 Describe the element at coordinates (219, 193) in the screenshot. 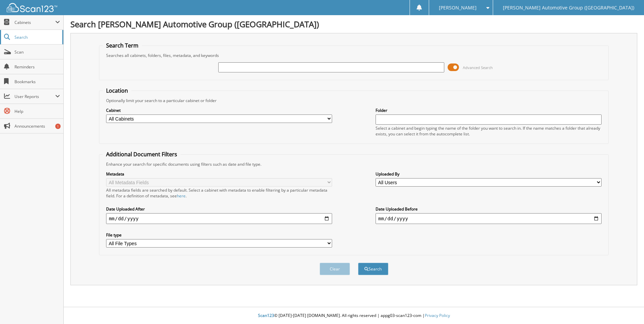

I see `div: All metadata fields are searched by default. Select a cabinet with metadata to enable filtering b...` at that location.